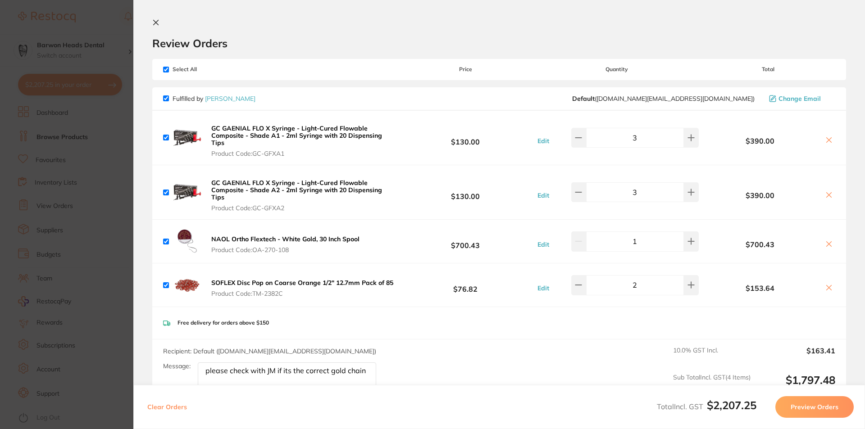  Describe the element at coordinates (302, 288) in the screenshot. I see `button: SOFLEX Disc Pop on Coarse Orange 1/2" 12.7mm Pack of 85 Product Code:TM-2382C` at that location.